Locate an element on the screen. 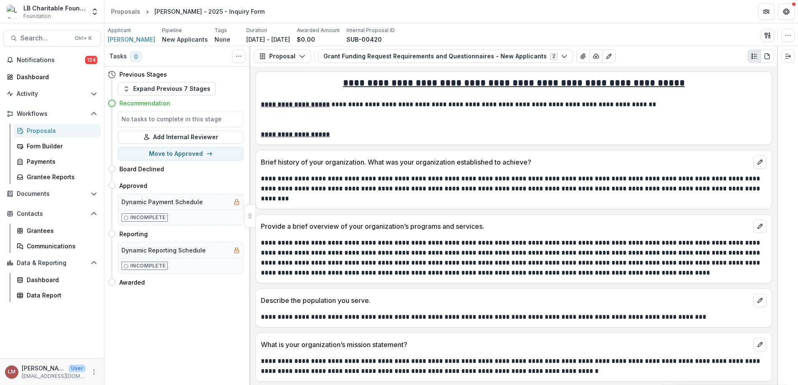 Image resolution: width=798 pixels, height=385 pixels. div: Grantees is located at coordinates (60, 231).